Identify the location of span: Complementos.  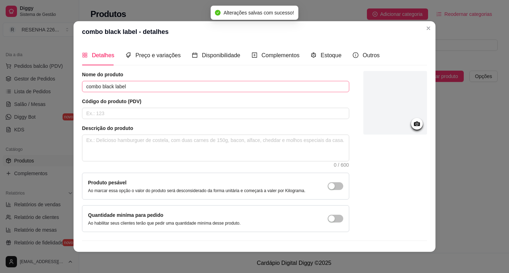
(281, 55).